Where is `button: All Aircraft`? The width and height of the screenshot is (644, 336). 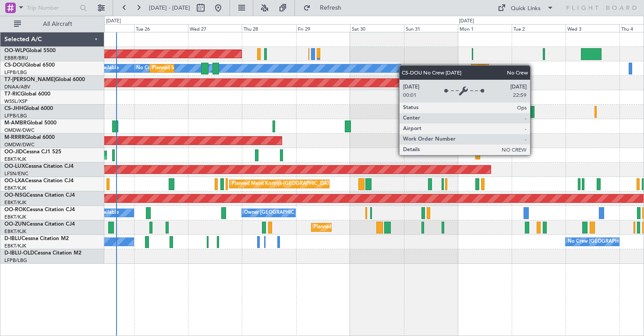 button: All Aircraft is located at coordinates (52, 24).